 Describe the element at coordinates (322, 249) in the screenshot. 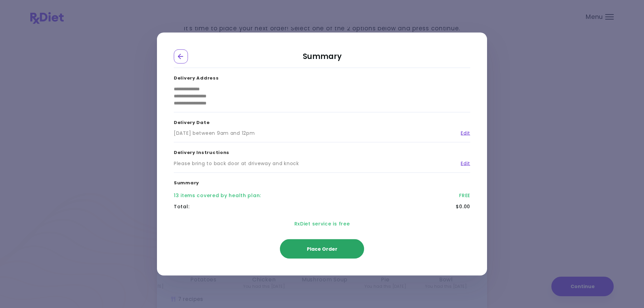

I see `button: Place Order` at that location.